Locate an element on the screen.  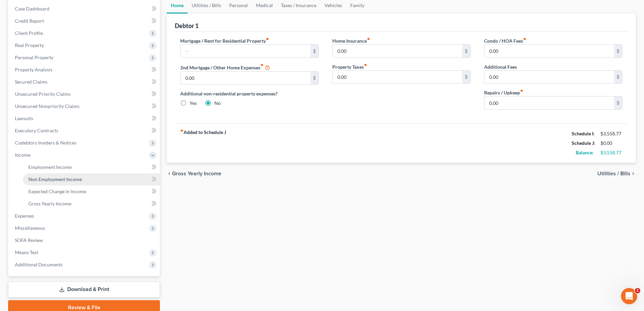
span: SOFA Review is located at coordinates (29, 240).